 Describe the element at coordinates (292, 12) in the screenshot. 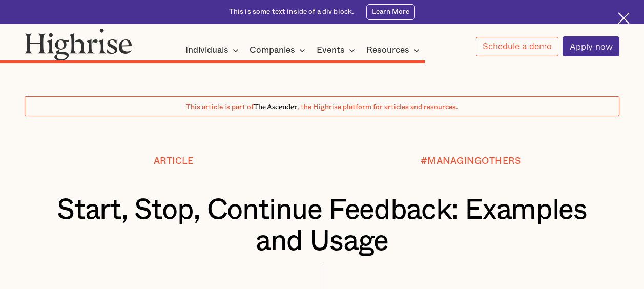

I see `div: This is some text inside of a div block.` at that location.